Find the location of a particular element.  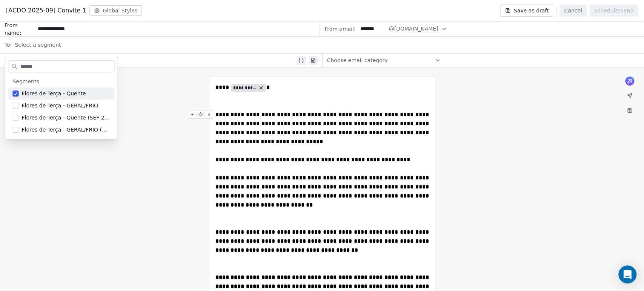

span: Flores de Terça - Quente (SEF 2025-07) is located at coordinates (65, 118).